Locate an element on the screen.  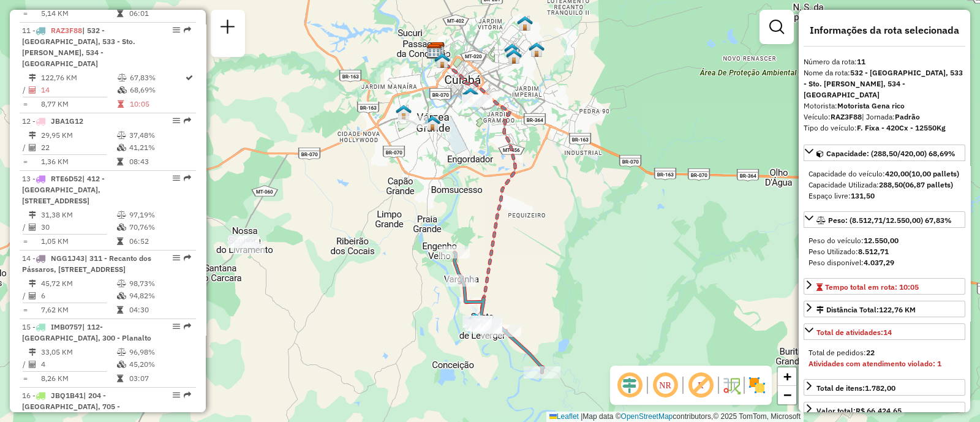
td: 22 is located at coordinates (78, 147).